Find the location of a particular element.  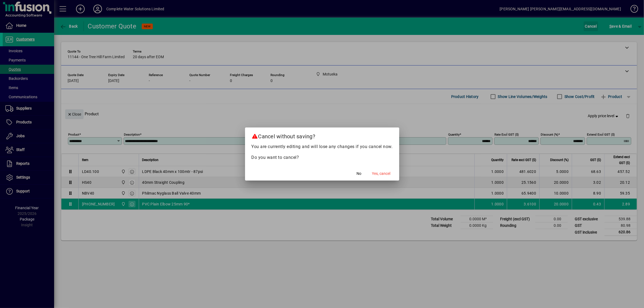

h2: Cancel without saving? is located at coordinates (322, 135).